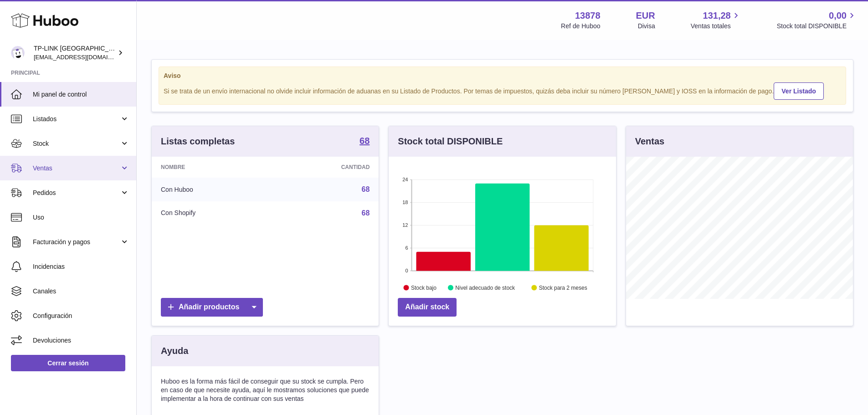  What do you see at coordinates (502, 75) in the screenshot?
I see `strong: Aviso` at bounding box center [502, 75].